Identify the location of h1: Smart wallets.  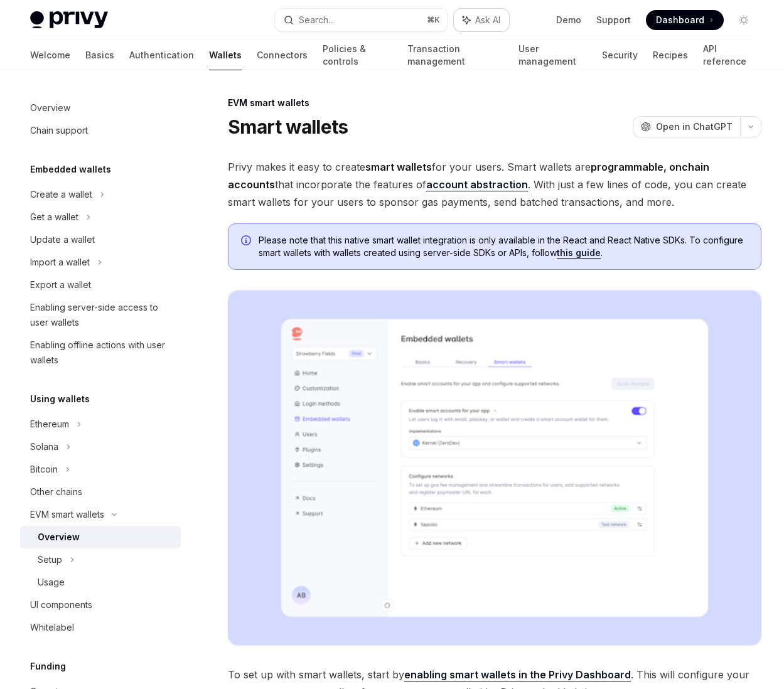
(288, 126).